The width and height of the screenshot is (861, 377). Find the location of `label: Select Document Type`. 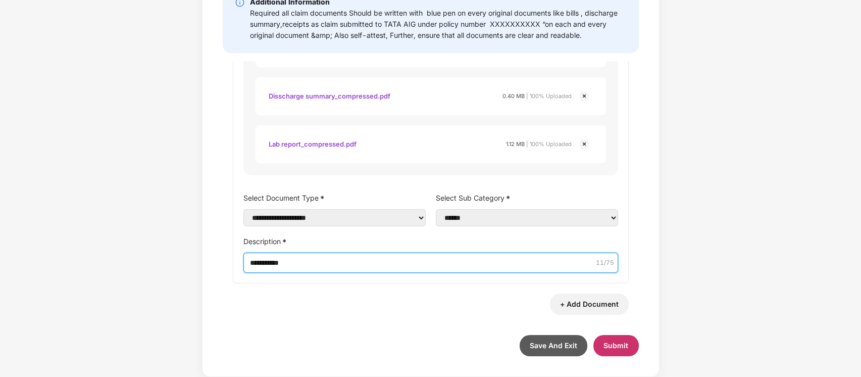

label: Select Document Type is located at coordinates (334, 198).